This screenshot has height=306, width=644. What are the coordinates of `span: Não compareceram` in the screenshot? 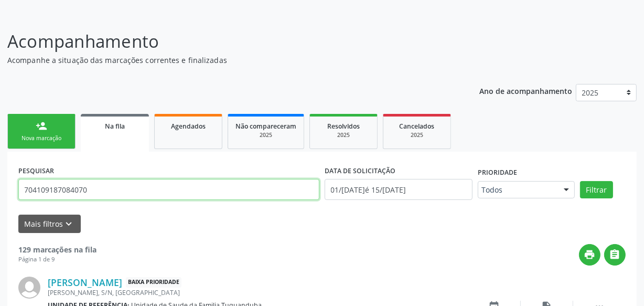 It's located at (266, 126).